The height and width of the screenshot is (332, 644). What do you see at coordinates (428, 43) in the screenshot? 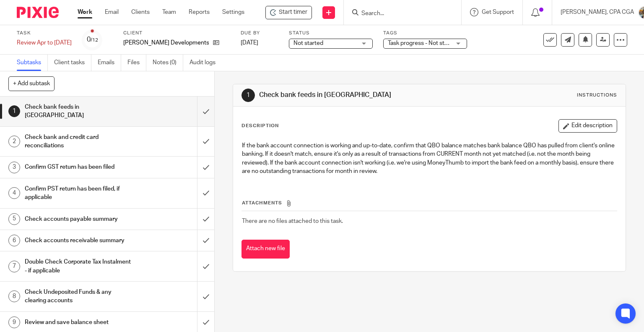
I see `span: Task progress - Not started + 2` at bounding box center [428, 43].